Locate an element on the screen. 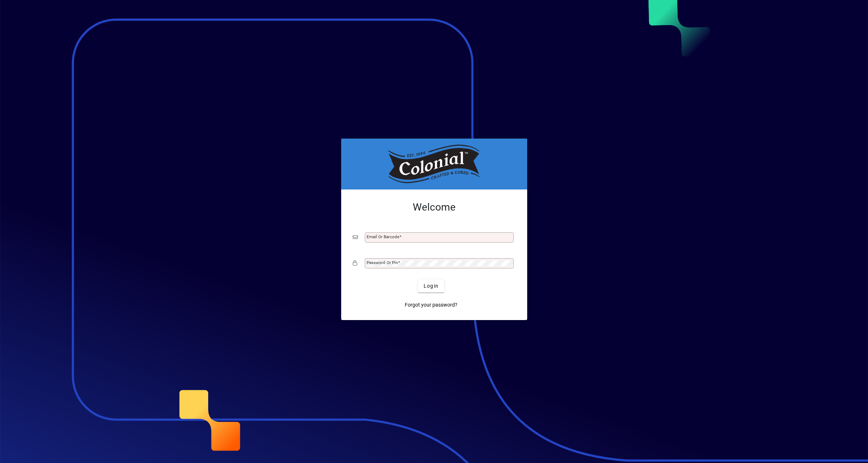 The width and height of the screenshot is (868, 463). a: Forgot your password? is located at coordinates (431, 305).